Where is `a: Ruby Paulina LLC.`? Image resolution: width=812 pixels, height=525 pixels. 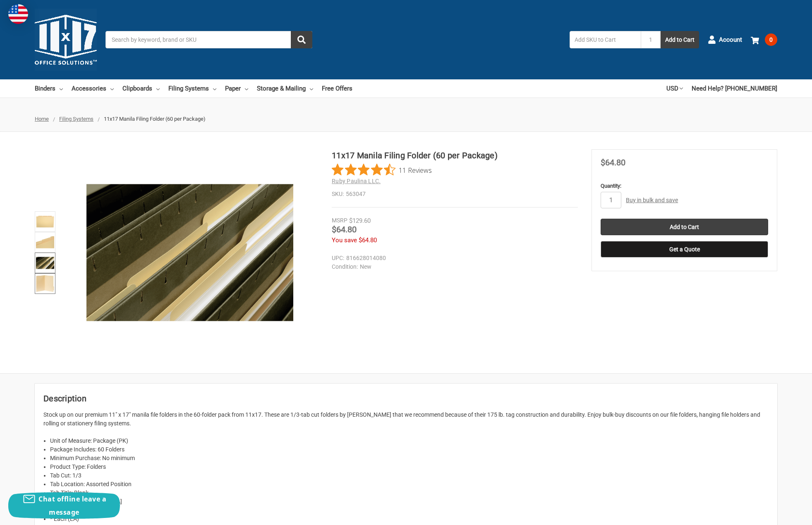
a: Ruby Paulina LLC. is located at coordinates (356, 181).